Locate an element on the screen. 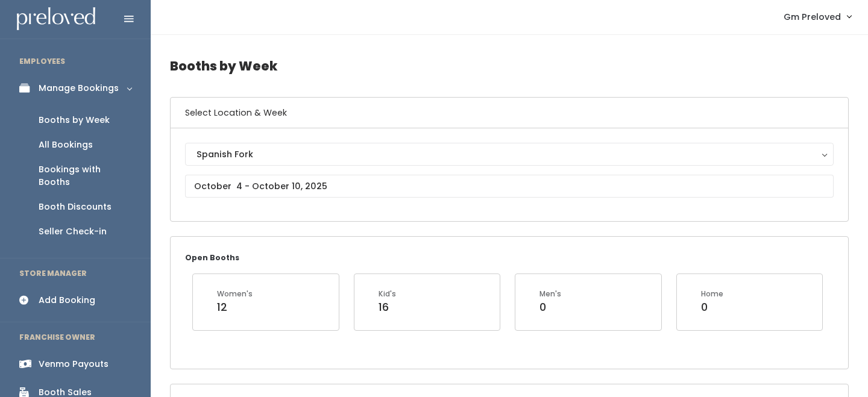  div: 12 is located at coordinates (235, 307).